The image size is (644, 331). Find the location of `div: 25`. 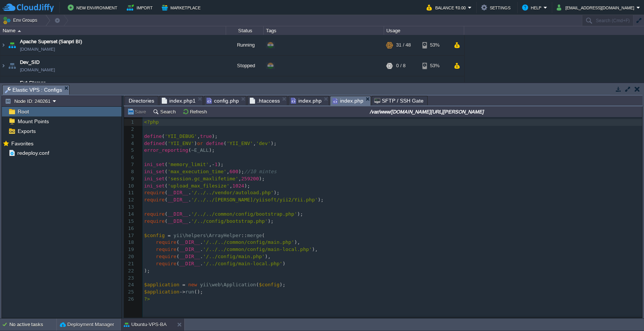

div: 25 is located at coordinates (130, 292).